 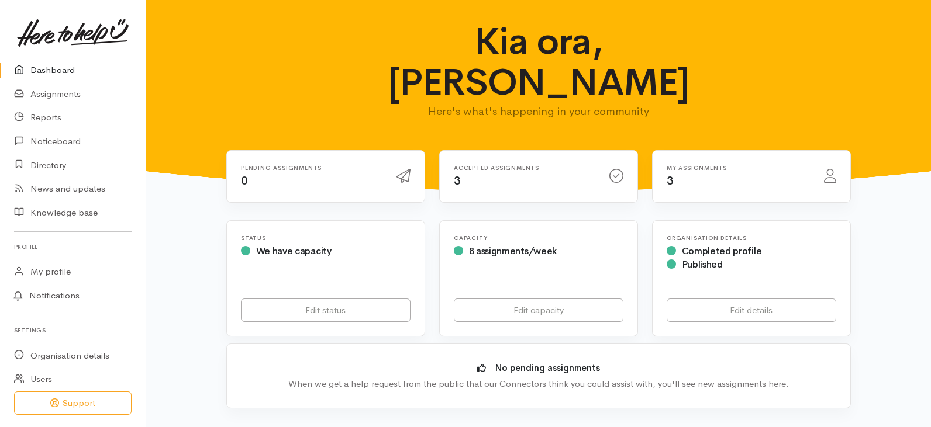 What do you see at coordinates (538, 384) in the screenshot?
I see `div: When we get a help request from the public that our Connectors think you could assist with, you'l...` at bounding box center [538, 384].